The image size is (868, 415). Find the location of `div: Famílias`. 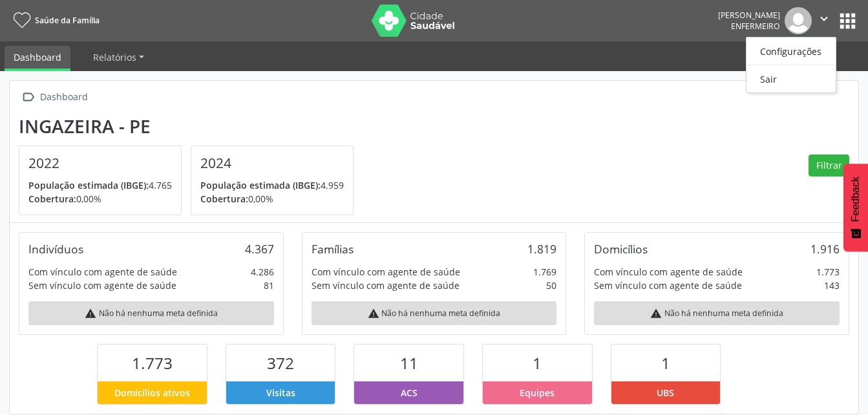

div: Famílias is located at coordinates (333, 248).